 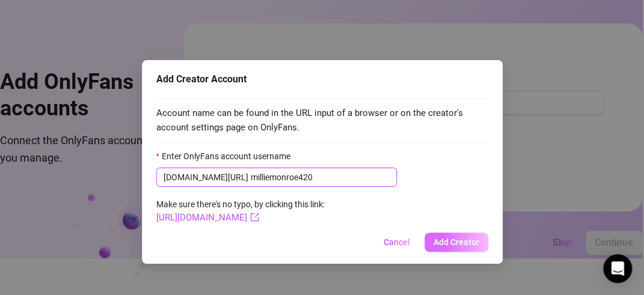 What do you see at coordinates (320, 177) in the screenshot?
I see `input: Enter OnlyFans account username` at bounding box center [320, 177].